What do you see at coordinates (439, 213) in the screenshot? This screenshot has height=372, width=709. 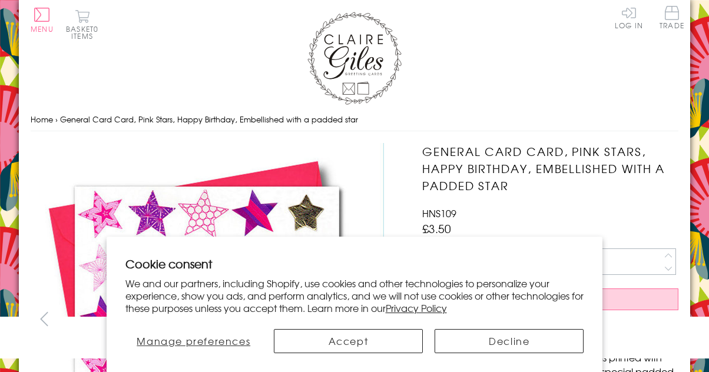 I see `span: HNS109` at bounding box center [439, 213].